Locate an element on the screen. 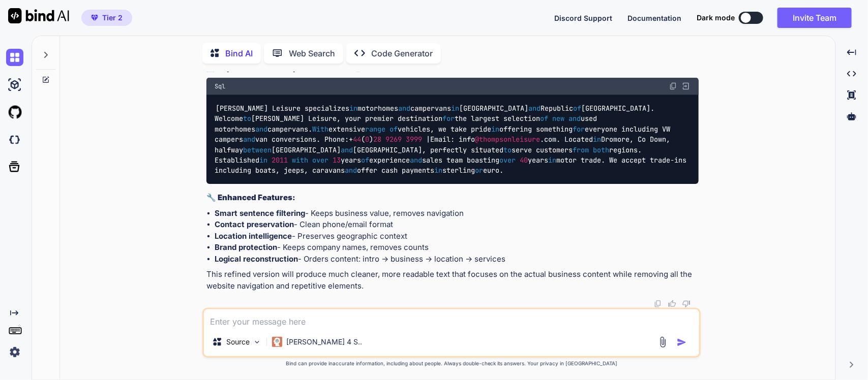  span: Documentation is located at coordinates (654, 18).